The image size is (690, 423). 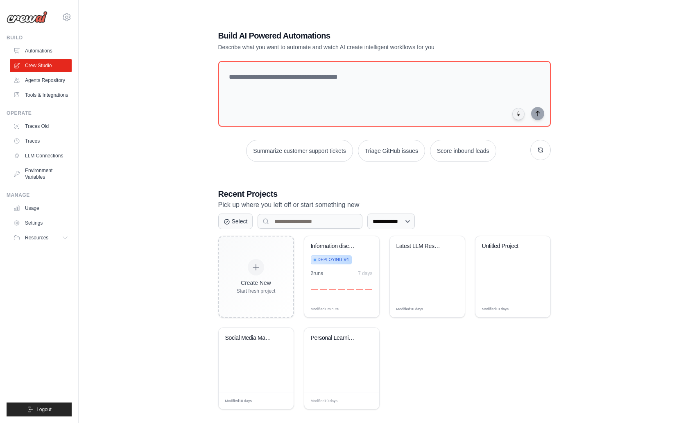 What do you see at coordinates (299, 151) in the screenshot?
I see `button: Summarize customer support tickets` at bounding box center [299, 151].